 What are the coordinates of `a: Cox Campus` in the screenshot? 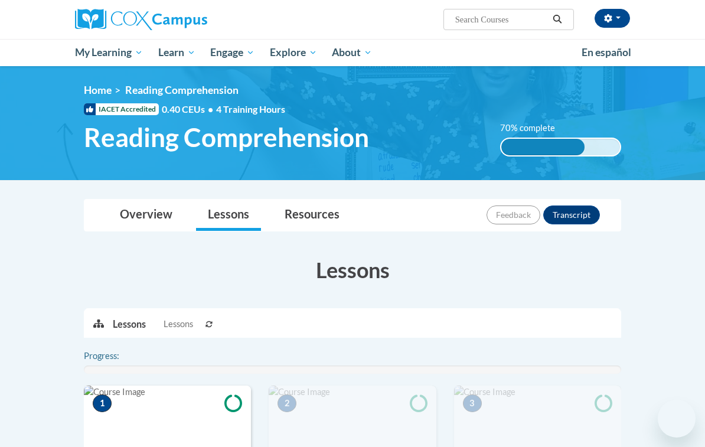 It's located at (161, 19).